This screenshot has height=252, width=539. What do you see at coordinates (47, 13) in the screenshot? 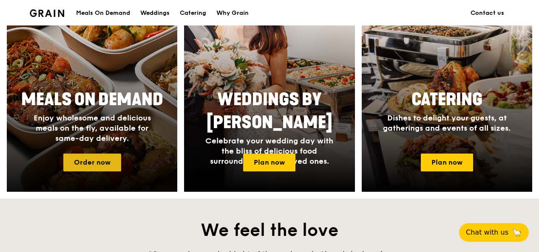
I see `img: Grain` at bounding box center [47, 13].